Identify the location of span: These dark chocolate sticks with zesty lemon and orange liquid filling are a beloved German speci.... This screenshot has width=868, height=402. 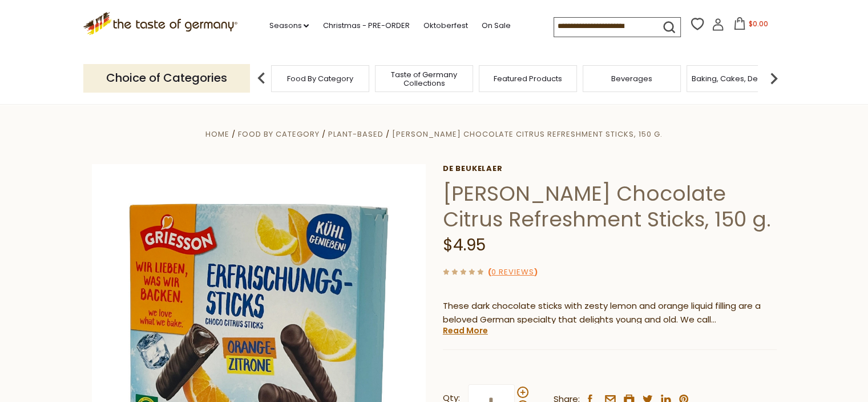
(609, 333).